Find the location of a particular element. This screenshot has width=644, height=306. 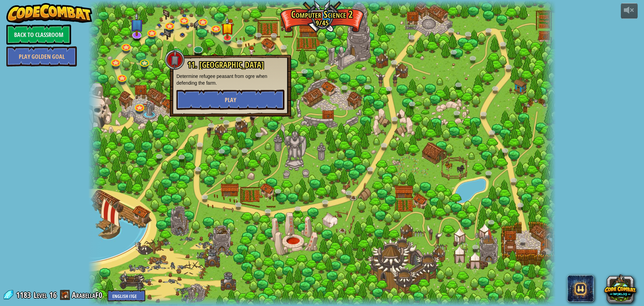

a: Play Golden Goal is located at coordinates (42, 56).